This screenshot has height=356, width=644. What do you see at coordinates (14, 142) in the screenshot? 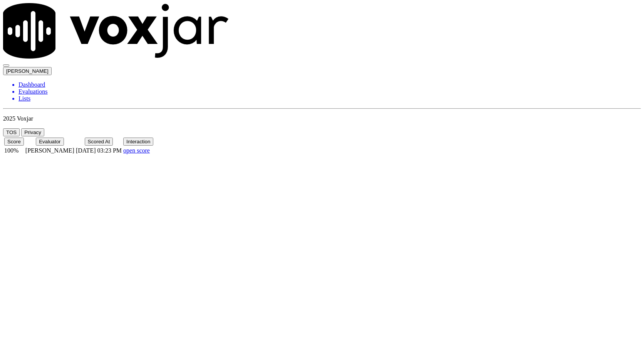
I see `button: Score` at bounding box center [14, 142].